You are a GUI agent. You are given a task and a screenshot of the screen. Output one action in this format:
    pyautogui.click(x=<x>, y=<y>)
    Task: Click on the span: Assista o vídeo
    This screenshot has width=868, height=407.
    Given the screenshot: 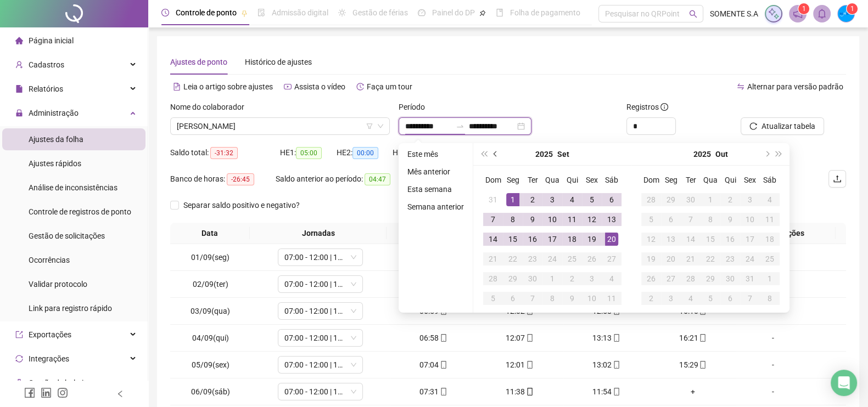 What is the action you would take?
    pyautogui.click(x=320, y=87)
    